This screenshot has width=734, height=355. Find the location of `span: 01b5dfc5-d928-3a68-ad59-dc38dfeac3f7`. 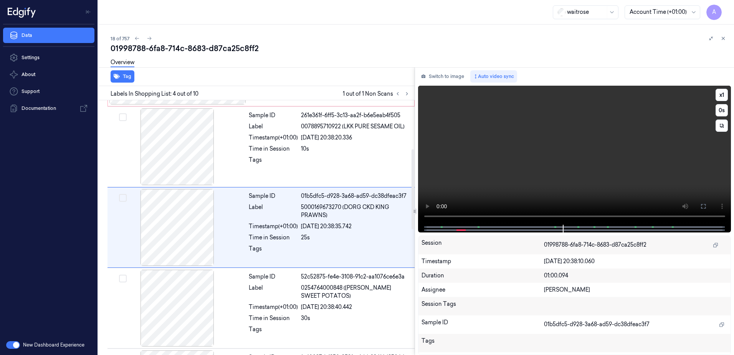

span: 01b5dfc5-d928-3a68-ad59-dc38dfeac3f7 is located at coordinates (596, 324).